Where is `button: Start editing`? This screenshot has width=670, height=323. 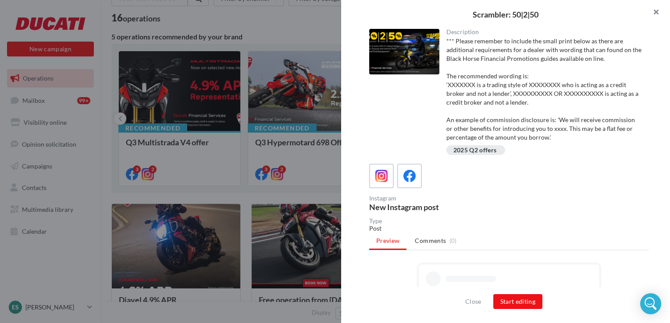
button: Start editing is located at coordinates (518, 302).